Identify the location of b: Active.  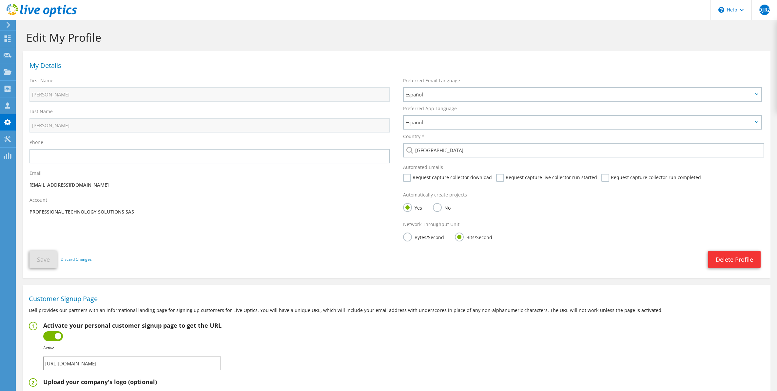
(49, 347).